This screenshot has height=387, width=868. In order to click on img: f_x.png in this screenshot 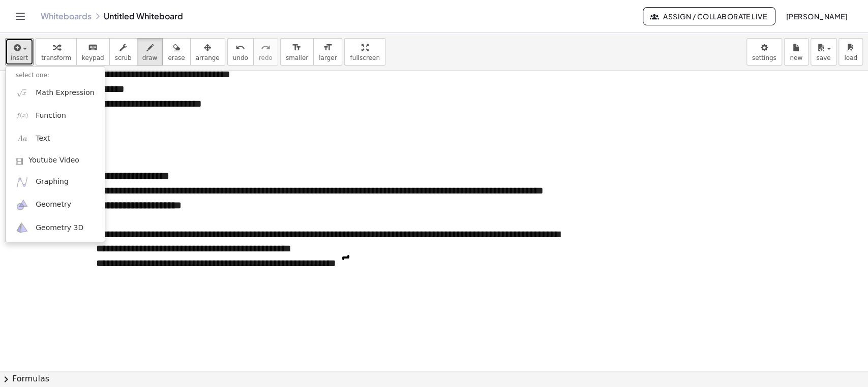, I will do `click(22, 115)`.